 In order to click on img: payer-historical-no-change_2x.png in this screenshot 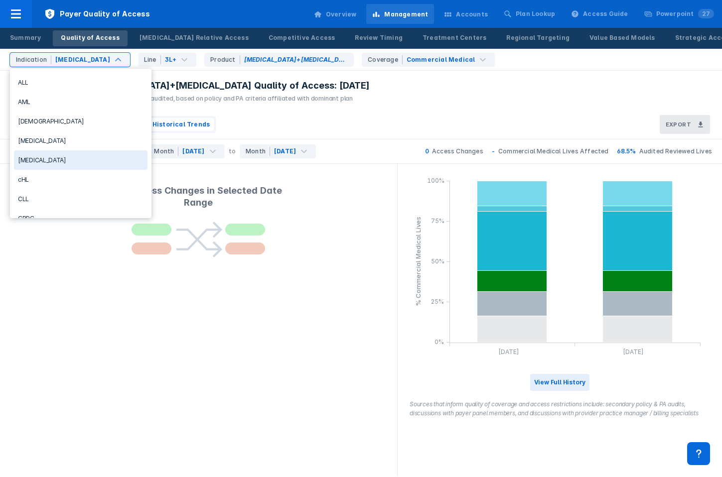, I will do `click(198, 240)`.